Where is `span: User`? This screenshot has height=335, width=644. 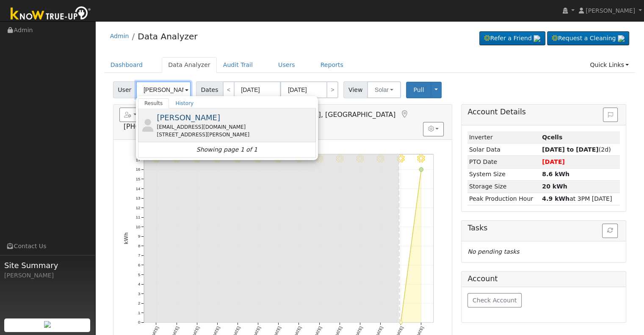 span: User is located at coordinates (124, 90).